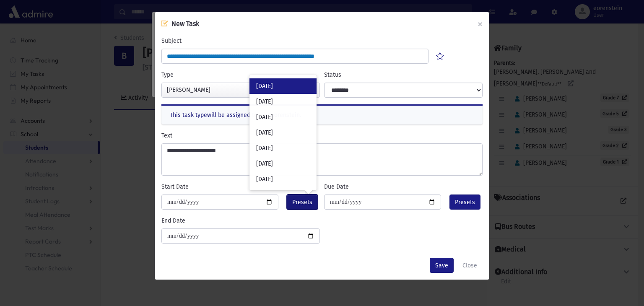  What do you see at coordinates (172, 40) in the screenshot?
I see `label: Subject` at bounding box center [172, 40].